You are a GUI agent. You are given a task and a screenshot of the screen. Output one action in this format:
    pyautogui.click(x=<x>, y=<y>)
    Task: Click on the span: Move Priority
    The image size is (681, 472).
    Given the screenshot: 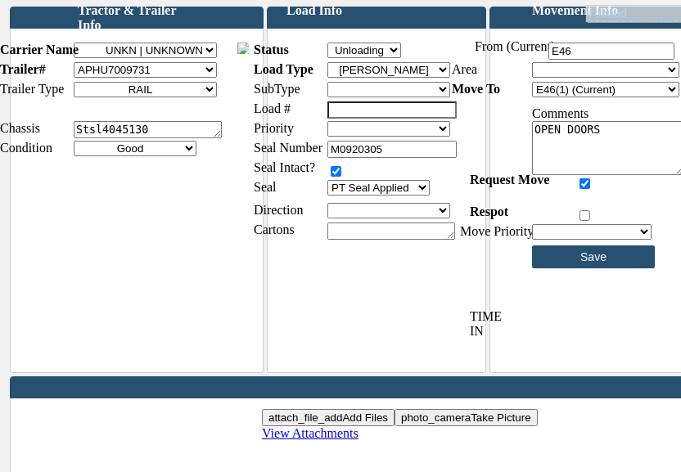 What is the action you would take?
    pyautogui.click(x=497, y=232)
    